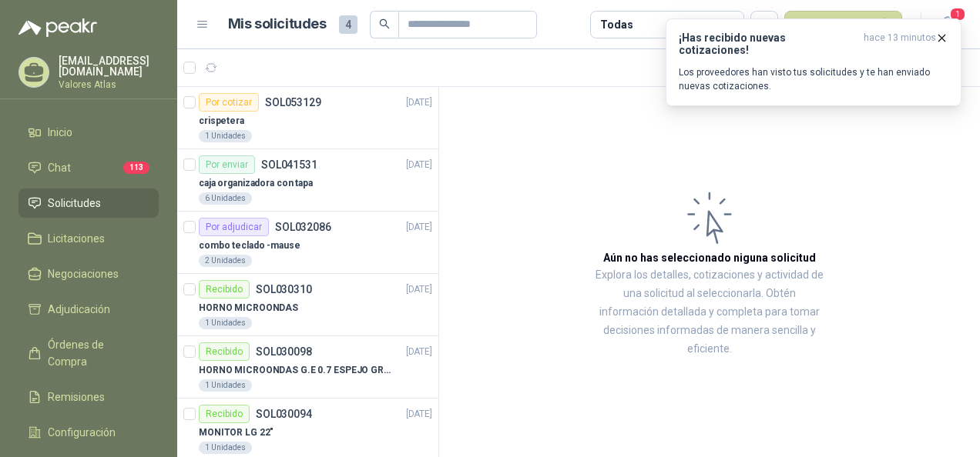  Describe the element at coordinates (233, 227) in the screenshot. I see `div: Por adjudicar` at that location.